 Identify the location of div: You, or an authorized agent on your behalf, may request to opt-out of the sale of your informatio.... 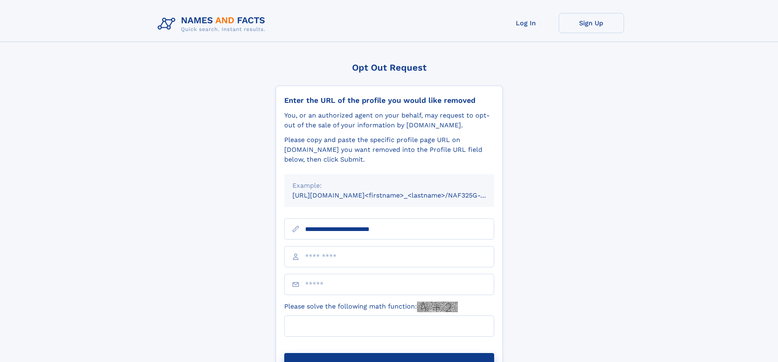
(389, 120).